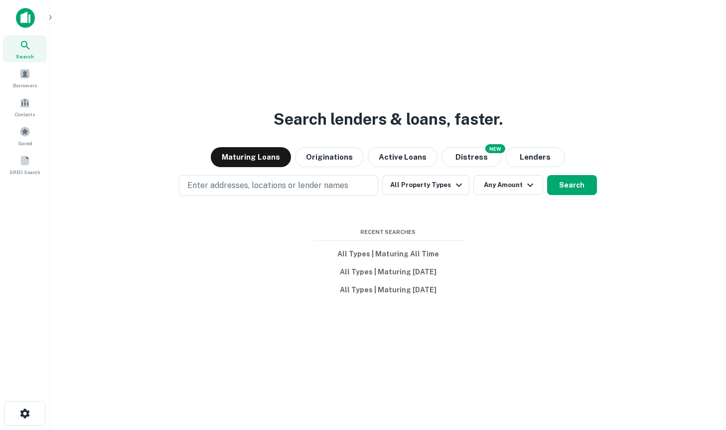  What do you see at coordinates (25, 49) in the screenshot?
I see `div: Search` at bounding box center [25, 49].